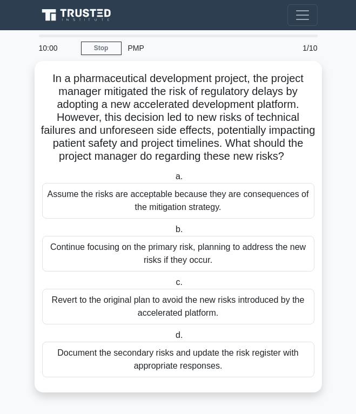 This screenshot has width=356, height=414. I want to click on span: b., so click(179, 229).